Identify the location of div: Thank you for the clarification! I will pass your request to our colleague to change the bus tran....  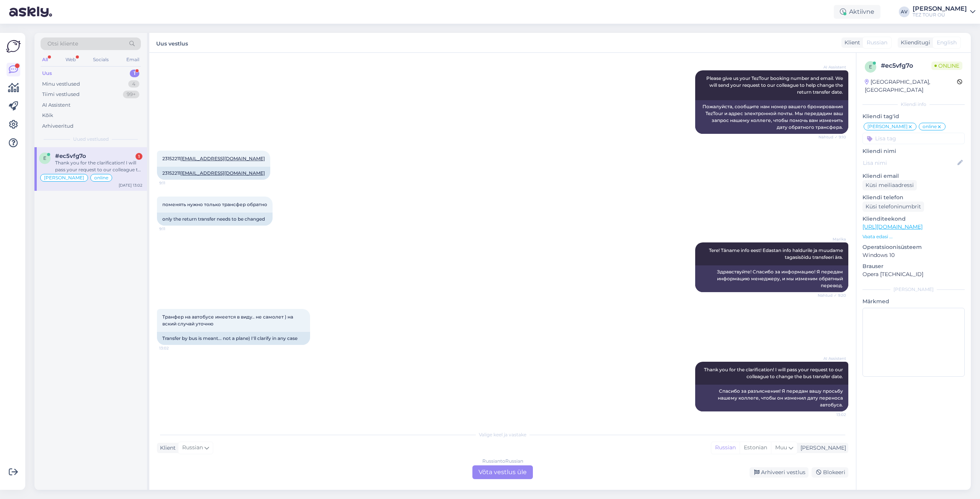
(99, 167).